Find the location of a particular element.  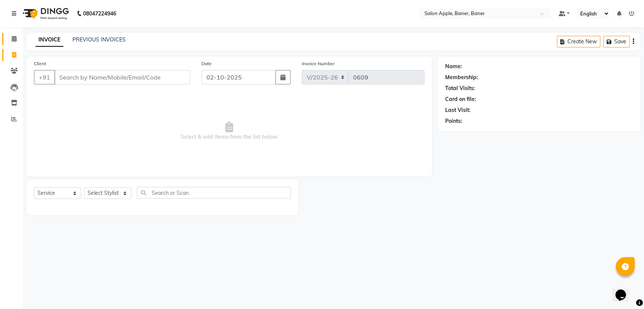

div: Card on file: is located at coordinates (460, 99).